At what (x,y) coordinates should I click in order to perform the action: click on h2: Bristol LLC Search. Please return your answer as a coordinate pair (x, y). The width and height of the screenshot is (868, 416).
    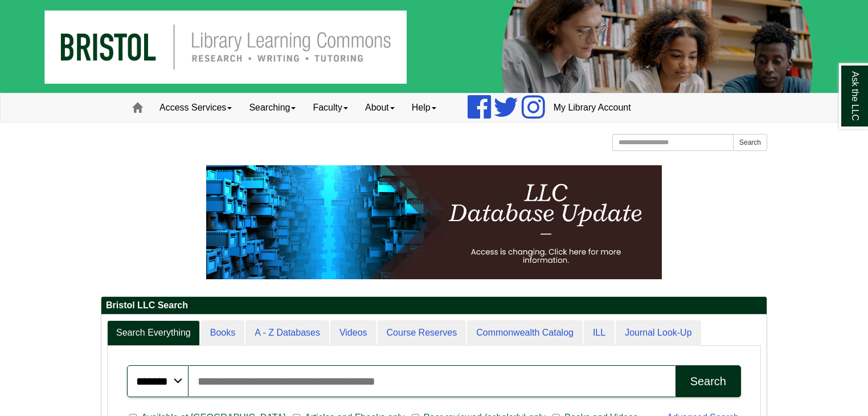
    Looking at the image, I should click on (434, 306).